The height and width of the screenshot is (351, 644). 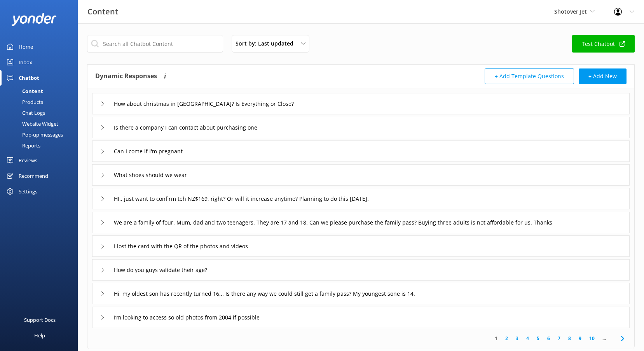 I want to click on a: 9, so click(x=580, y=338).